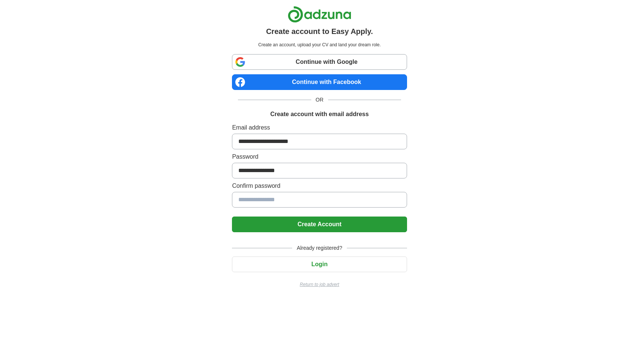 The width and height of the screenshot is (639, 364). What do you see at coordinates (320, 62) in the screenshot?
I see `a: Continue with Google` at bounding box center [320, 62].